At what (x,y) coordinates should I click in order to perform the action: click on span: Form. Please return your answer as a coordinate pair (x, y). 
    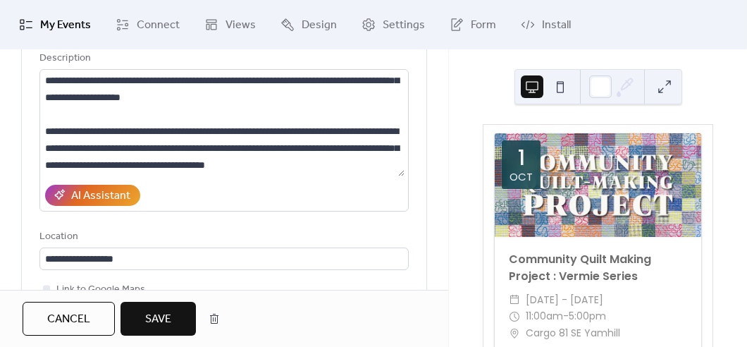
    Looking at the image, I should click on (484, 25).